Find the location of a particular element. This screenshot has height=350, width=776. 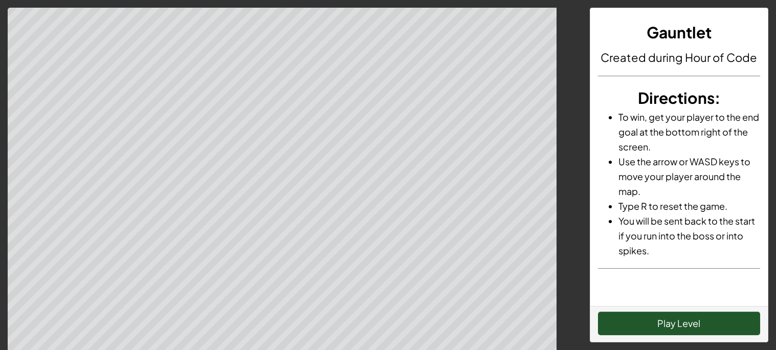

span: Directions is located at coordinates (677, 98).